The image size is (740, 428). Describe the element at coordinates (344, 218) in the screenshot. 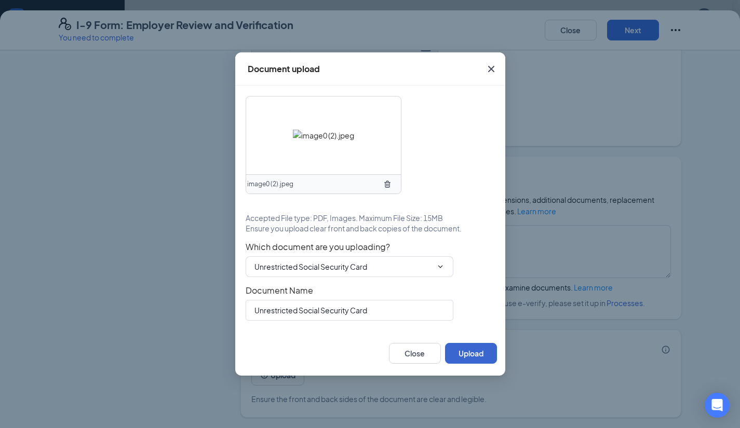

I see `span: Accepted File type: PDF, Images. Maximum File Size: 15MB` at that location.